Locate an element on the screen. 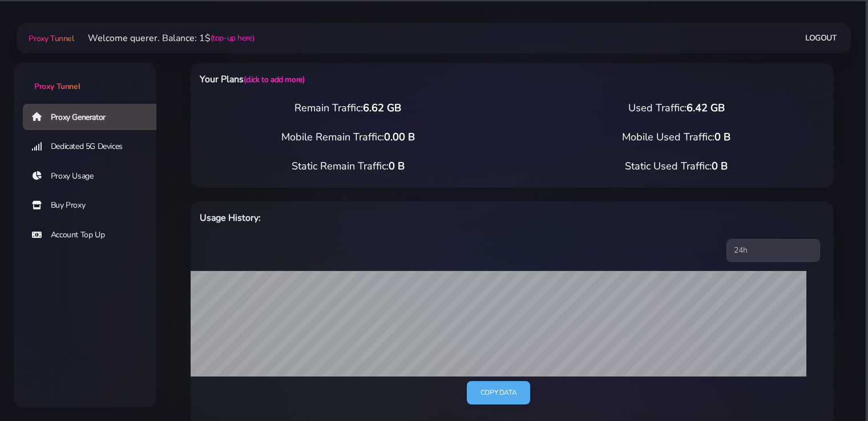 This screenshot has width=868, height=421. div: Mobile Used Traffic: is located at coordinates (677, 137).